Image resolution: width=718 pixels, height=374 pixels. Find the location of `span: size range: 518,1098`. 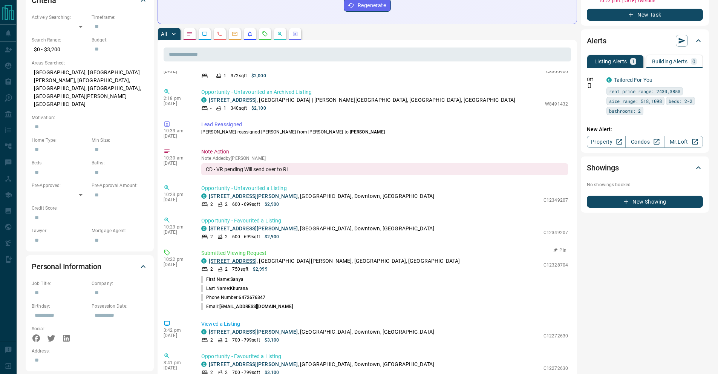

span: size range: 518,1098 is located at coordinates (636, 101).